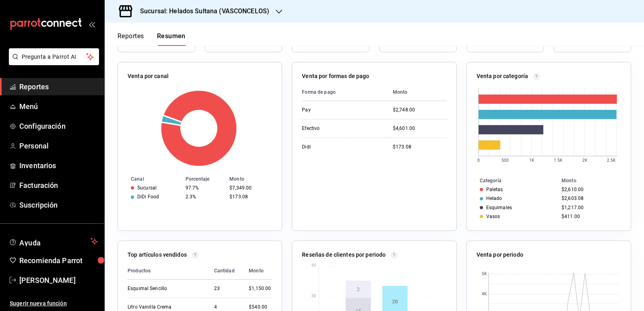 The height and width of the screenshot is (311, 644). What do you see at coordinates (502, 76) in the screenshot?
I see `p: Venta por categoría` at bounding box center [502, 76].